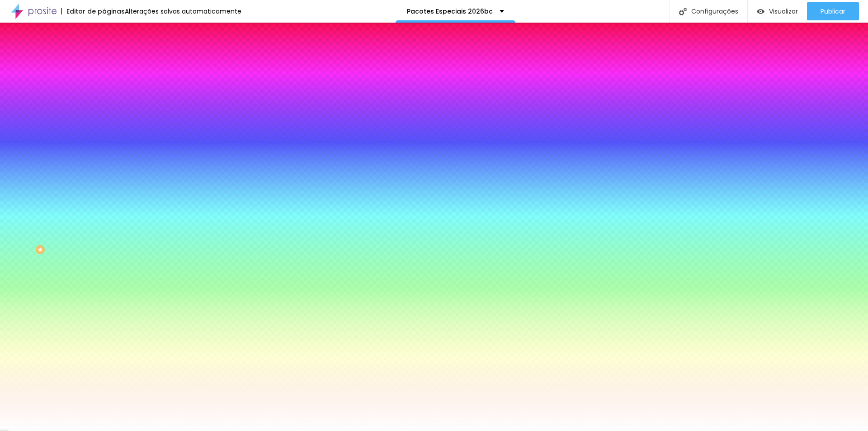  I want to click on p: Pacotes Especiais 2026bc, so click(450, 11).